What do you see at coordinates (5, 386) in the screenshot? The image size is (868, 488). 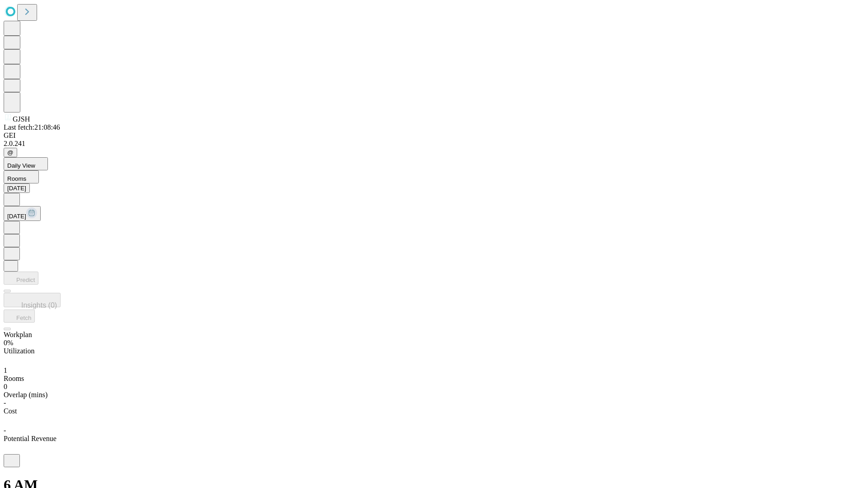 I see `span: 0` at bounding box center [5, 386].